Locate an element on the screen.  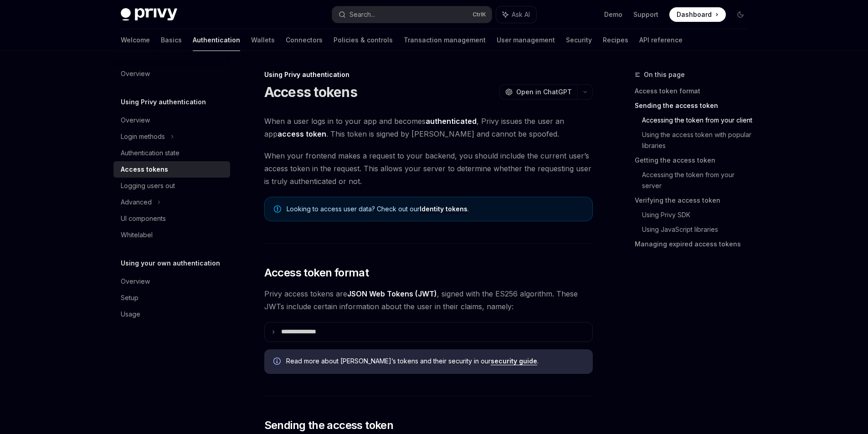
a: Getting the access token is located at coordinates (695, 160).